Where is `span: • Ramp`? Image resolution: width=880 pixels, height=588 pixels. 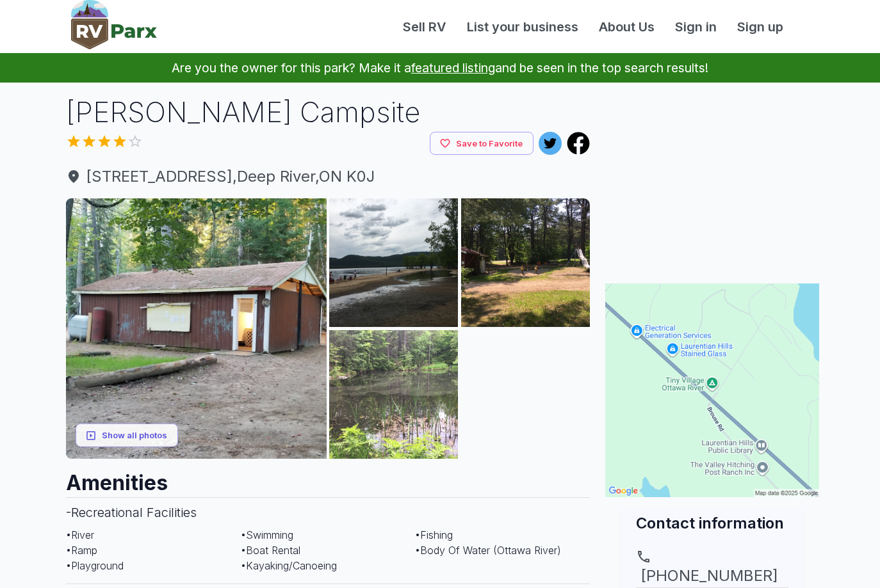 span: • Ramp is located at coordinates (81, 550).